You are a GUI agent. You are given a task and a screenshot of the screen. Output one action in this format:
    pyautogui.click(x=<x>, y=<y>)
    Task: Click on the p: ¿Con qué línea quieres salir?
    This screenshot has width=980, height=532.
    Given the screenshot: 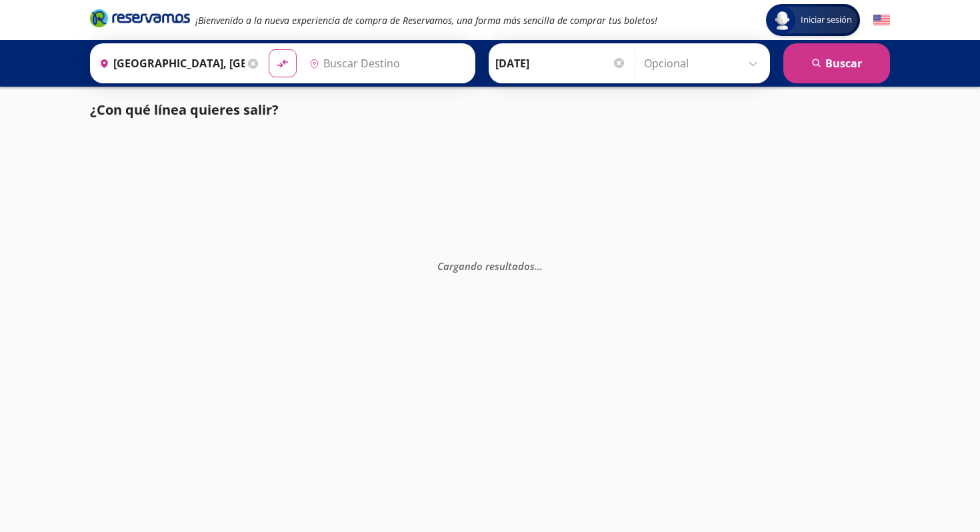 What is the action you would take?
    pyautogui.click(x=184, y=110)
    